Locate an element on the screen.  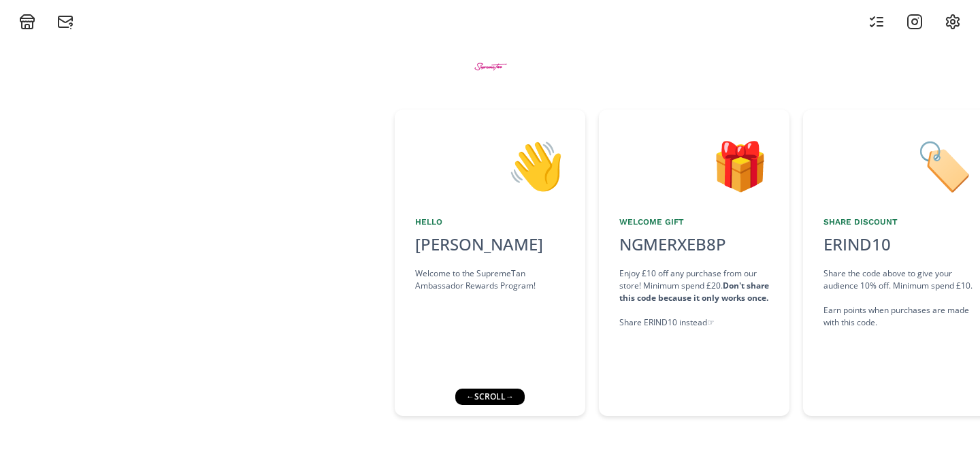
div: Enjoy £10 off any purchase from our store! Minimum spend £20. Share ERIND10 instead ☞ is located at coordinates (695, 298).